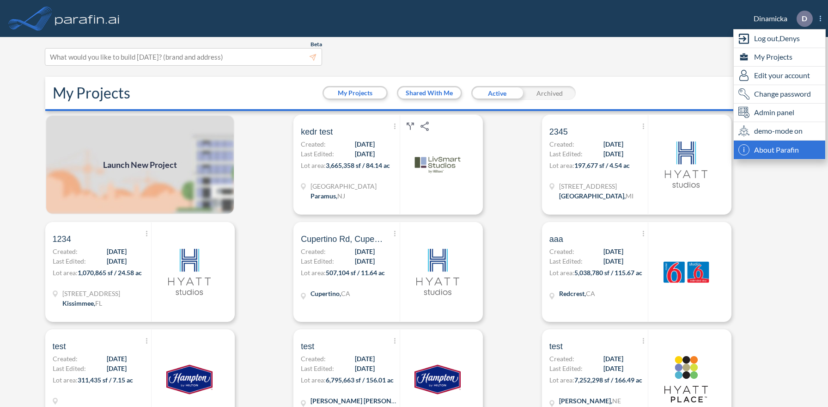  Describe the element at coordinates (549, 93) in the screenshot. I see `div: Archived` at that location.